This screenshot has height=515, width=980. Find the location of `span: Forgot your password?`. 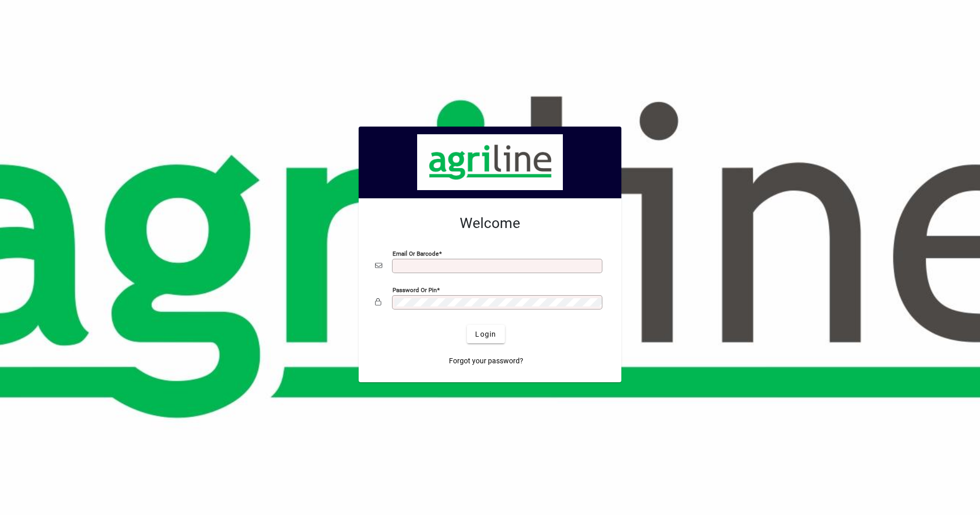

span: Forgot your password? is located at coordinates (486, 361).